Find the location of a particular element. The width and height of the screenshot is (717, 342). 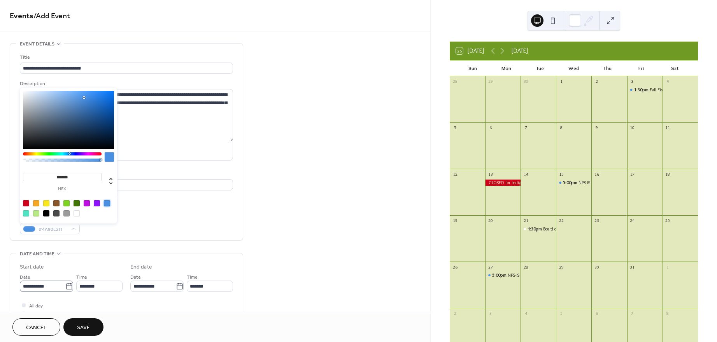

span: Date and time is located at coordinates (37, 254).